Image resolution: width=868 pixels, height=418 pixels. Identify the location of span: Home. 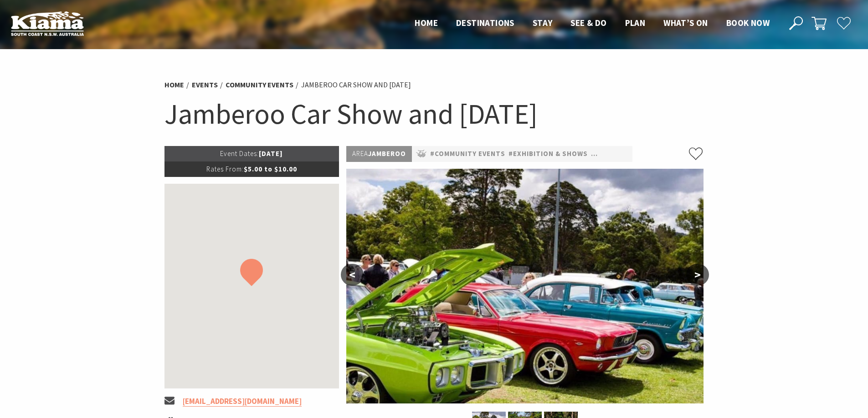
(426, 23).